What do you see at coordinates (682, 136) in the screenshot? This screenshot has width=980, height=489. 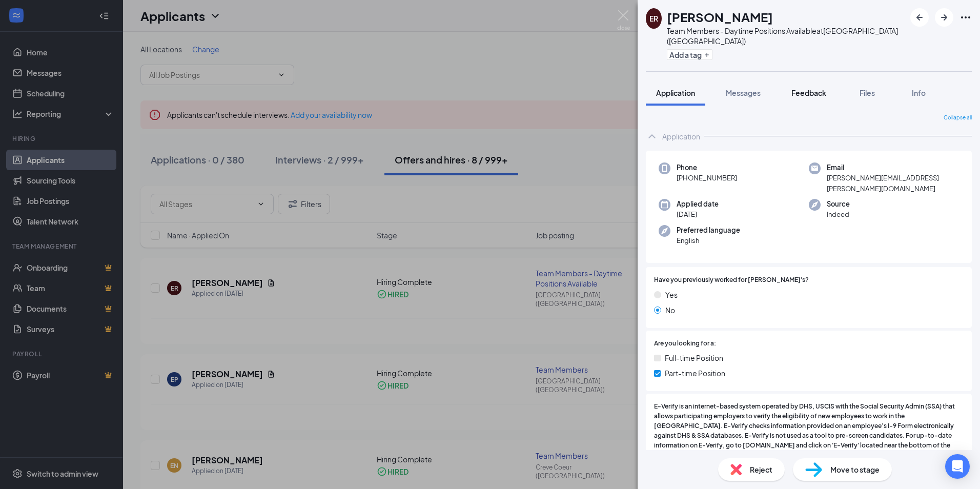 I see `div: Application` at bounding box center [682, 136].